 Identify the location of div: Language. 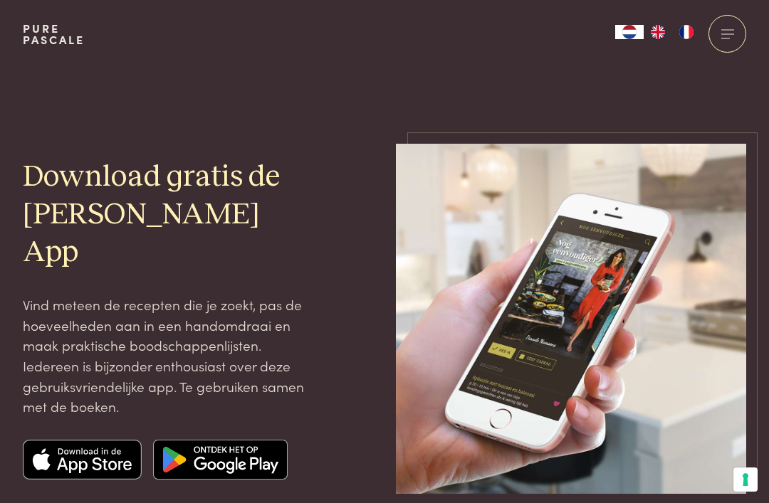
(629, 32).